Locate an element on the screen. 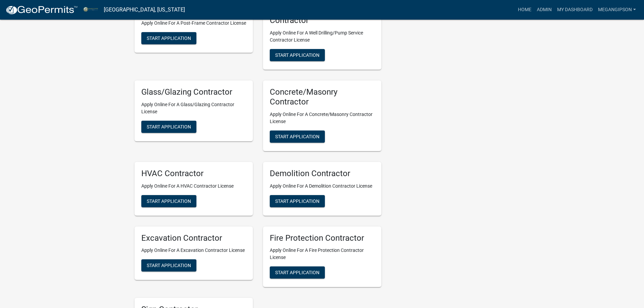 The image size is (644, 308). p: Apply Online For A Post-Frame Contractor License is located at coordinates (194, 23).